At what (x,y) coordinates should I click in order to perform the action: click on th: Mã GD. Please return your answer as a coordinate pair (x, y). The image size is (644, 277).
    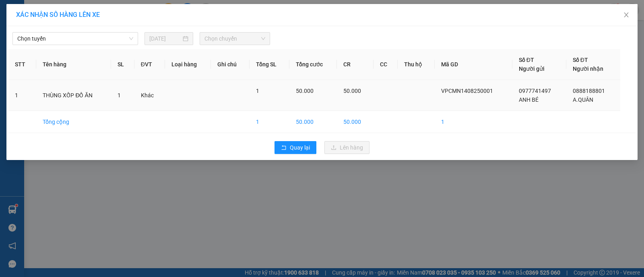
    Looking at the image, I should click on (473, 64).